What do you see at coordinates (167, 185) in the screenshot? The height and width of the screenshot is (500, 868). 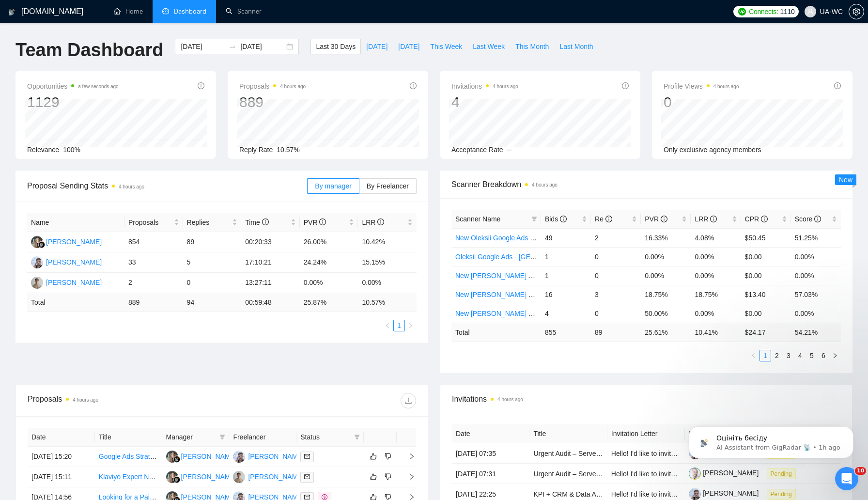 I see `span: Proposal Sending Stats` at bounding box center [167, 185].